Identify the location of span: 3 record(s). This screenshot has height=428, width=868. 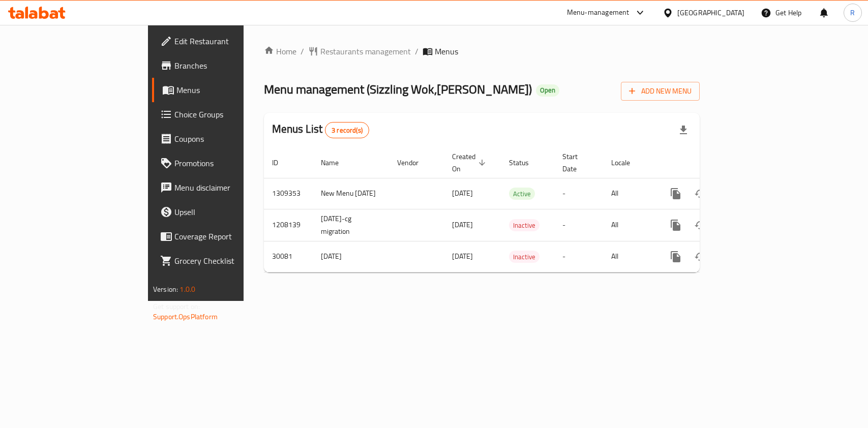
(347, 130).